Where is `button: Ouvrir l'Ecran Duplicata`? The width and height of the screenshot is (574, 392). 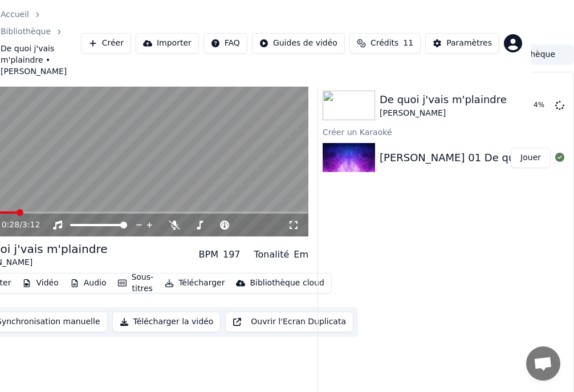
button: Ouvrir l'Ecran Duplicata is located at coordinates (289, 322).